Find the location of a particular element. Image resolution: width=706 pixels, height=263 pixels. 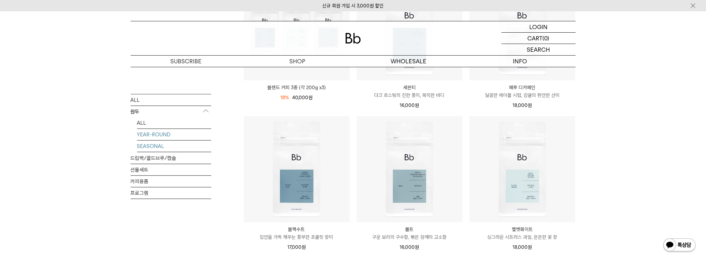

p: SUBSCRIBE is located at coordinates (186, 61).